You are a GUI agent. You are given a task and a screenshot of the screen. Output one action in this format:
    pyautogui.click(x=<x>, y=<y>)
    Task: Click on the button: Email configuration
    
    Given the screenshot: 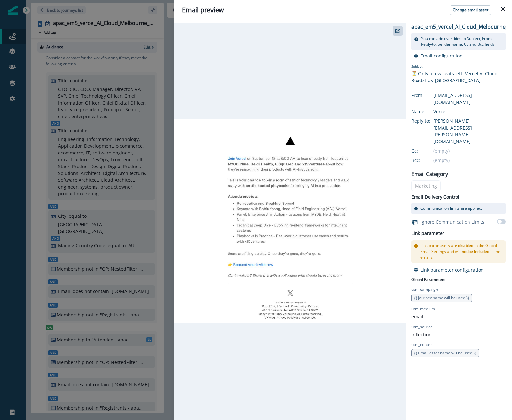 What is the action you would take?
    pyautogui.click(x=438, y=56)
    